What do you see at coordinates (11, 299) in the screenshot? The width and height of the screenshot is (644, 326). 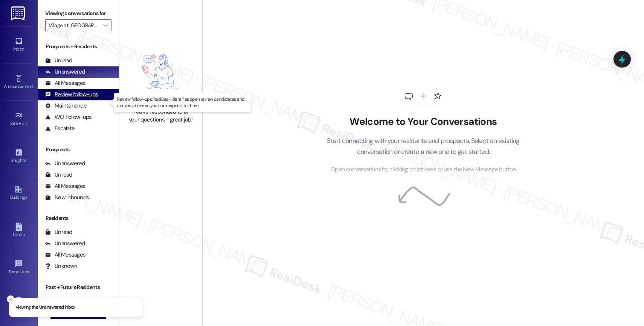 I see `button: Close toast` at bounding box center [11, 299].